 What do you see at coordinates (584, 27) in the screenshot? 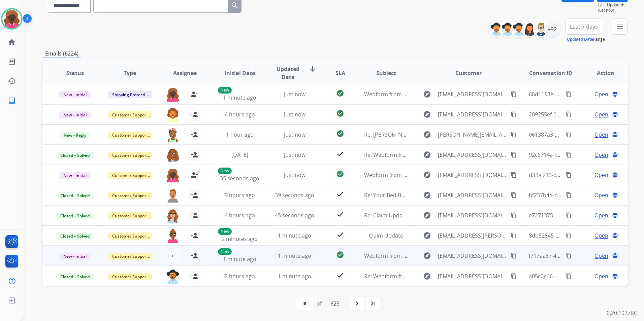
I see `span: Last 7 days` at bounding box center [584, 27].